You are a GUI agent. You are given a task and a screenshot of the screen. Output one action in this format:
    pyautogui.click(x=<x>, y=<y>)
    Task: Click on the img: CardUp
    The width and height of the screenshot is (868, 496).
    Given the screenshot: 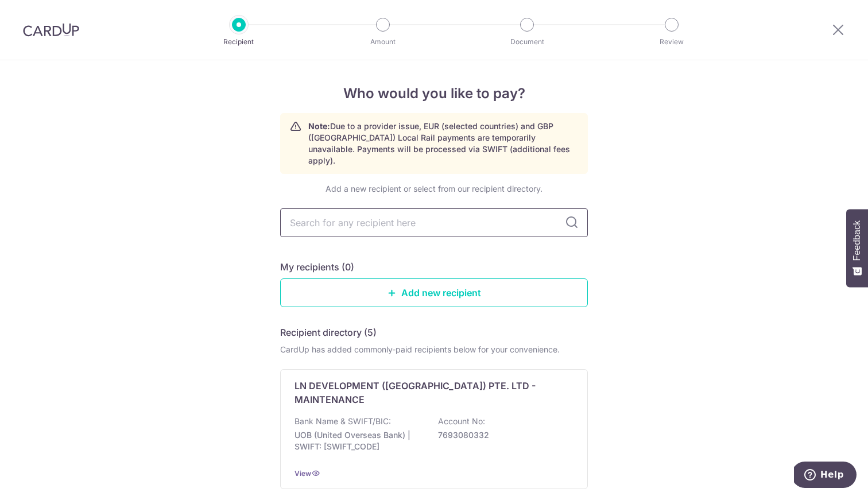 What is the action you would take?
    pyautogui.click(x=51, y=30)
    